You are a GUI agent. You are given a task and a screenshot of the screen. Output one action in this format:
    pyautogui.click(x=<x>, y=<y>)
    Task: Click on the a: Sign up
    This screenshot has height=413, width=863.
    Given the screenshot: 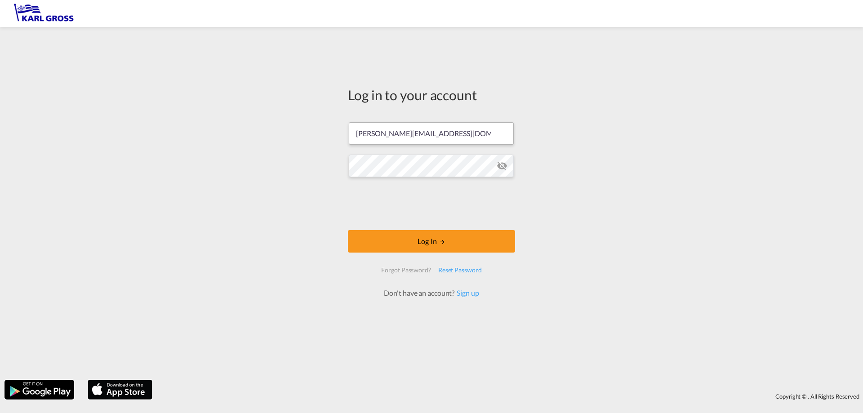 What is the action you would take?
    pyautogui.click(x=467, y=293)
    